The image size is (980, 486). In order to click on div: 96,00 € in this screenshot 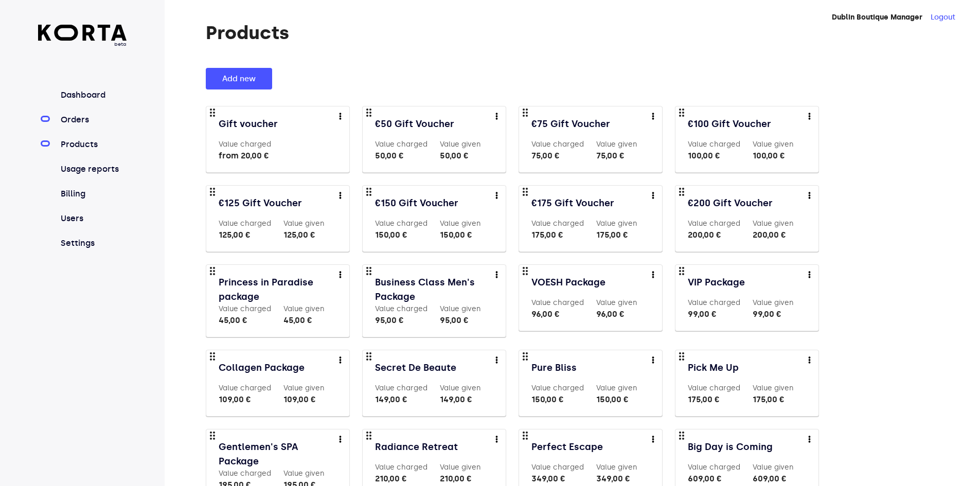, I will do `click(558, 314)`.